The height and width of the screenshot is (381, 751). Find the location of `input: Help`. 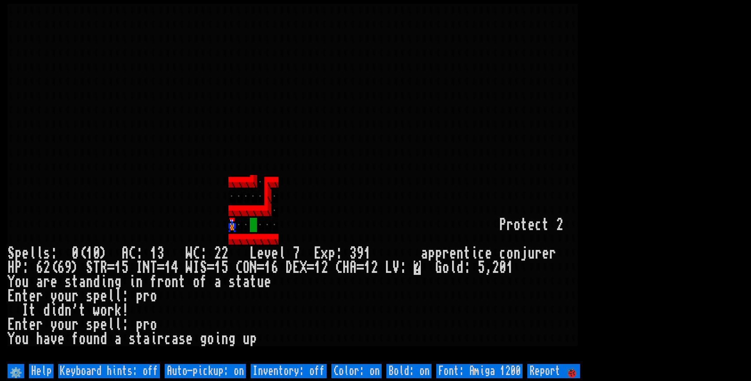

input: Help is located at coordinates (41, 371).